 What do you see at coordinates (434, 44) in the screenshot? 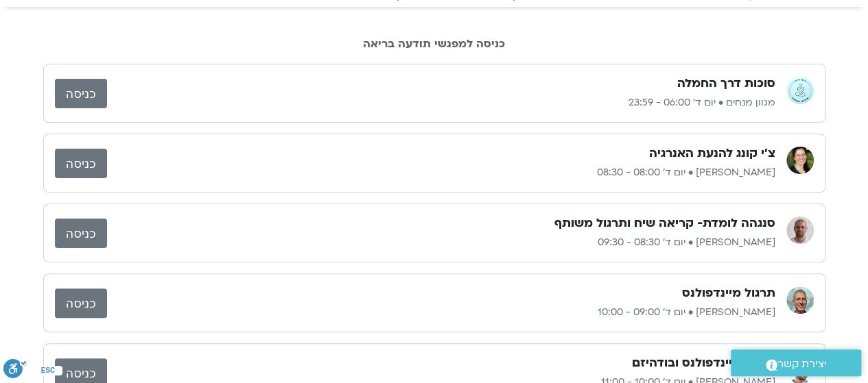
I see `h2: כניסה למפגשי תודעה בריאה` at bounding box center [434, 44].